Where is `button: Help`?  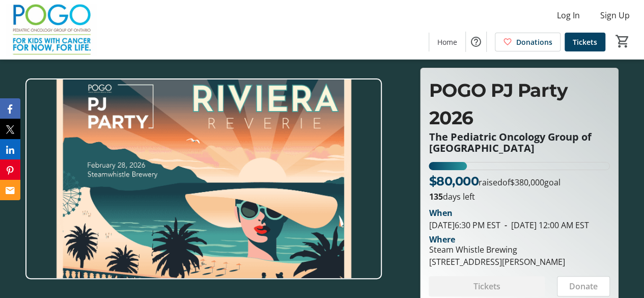
button: Help is located at coordinates (476, 42).